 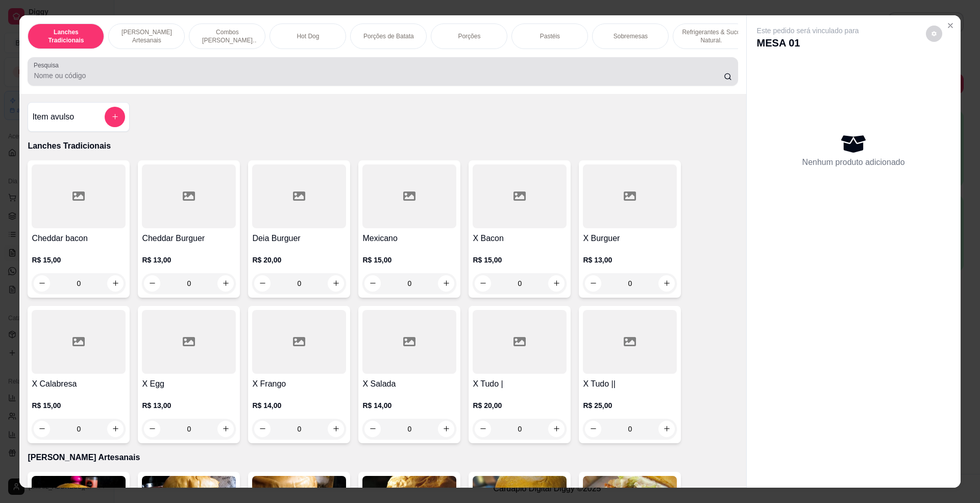 What do you see at coordinates (48, 65) in the screenshot?
I see `label: Pesquisa` at bounding box center [48, 65].